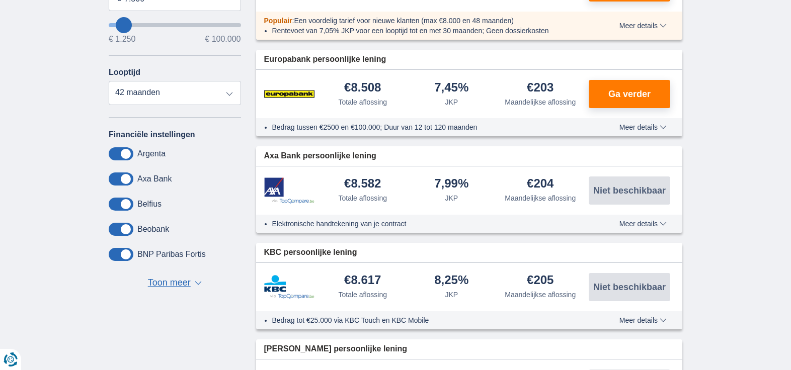  I want to click on label: Argenta, so click(151, 154).